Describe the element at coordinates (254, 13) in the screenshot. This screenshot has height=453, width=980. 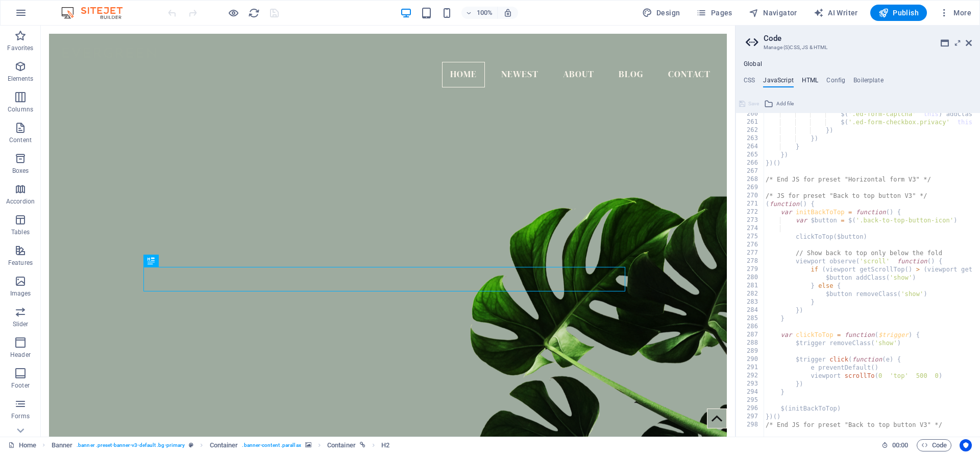
I see `i: Reload page` at that location.